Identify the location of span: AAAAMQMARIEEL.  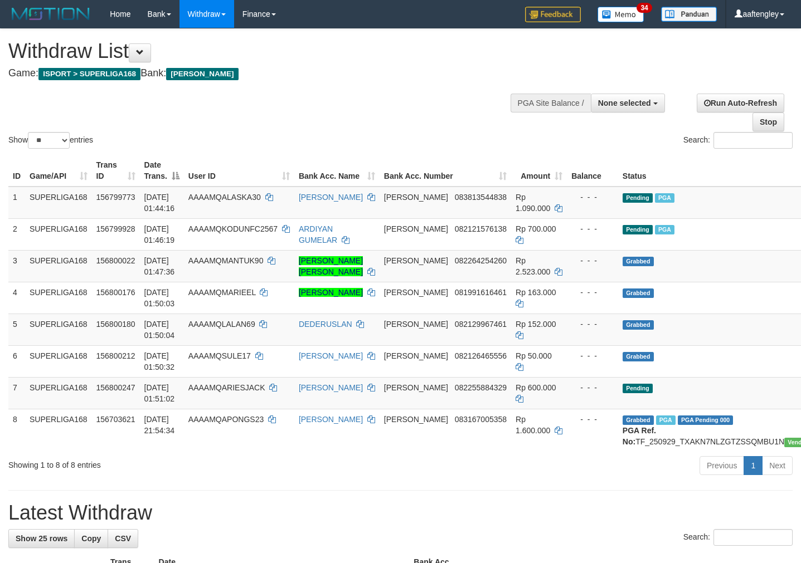
(222, 293).